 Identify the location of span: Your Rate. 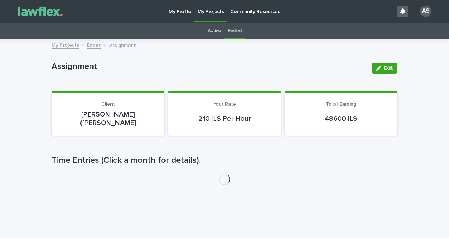
(225, 104).